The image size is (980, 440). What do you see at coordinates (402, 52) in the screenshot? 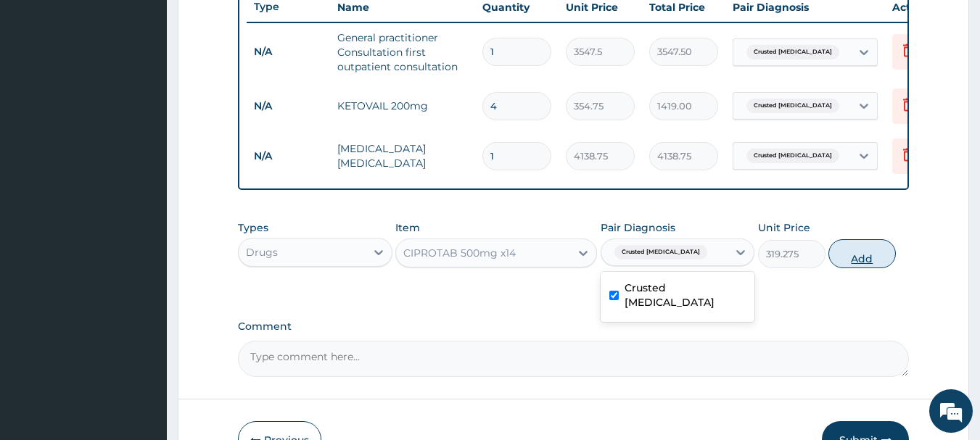
I see `td: General practitioner Consultation first outpatient consultation` at bounding box center [402, 52].